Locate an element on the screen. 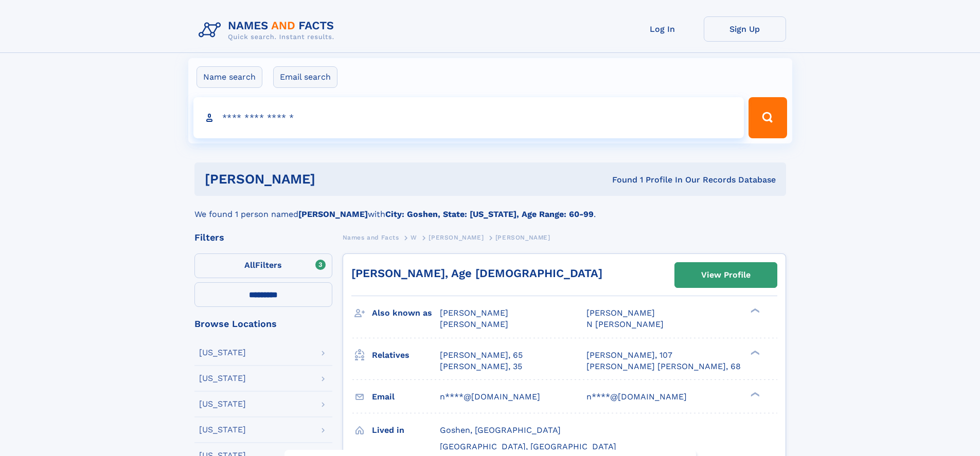 Image resolution: width=980 pixels, height=456 pixels. a: View Profile is located at coordinates (726, 275).